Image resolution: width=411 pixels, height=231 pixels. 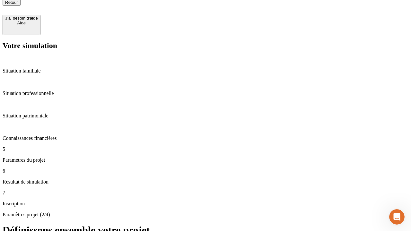 I want to click on button: J’ai besoin d'aideAide, so click(x=22, y=25).